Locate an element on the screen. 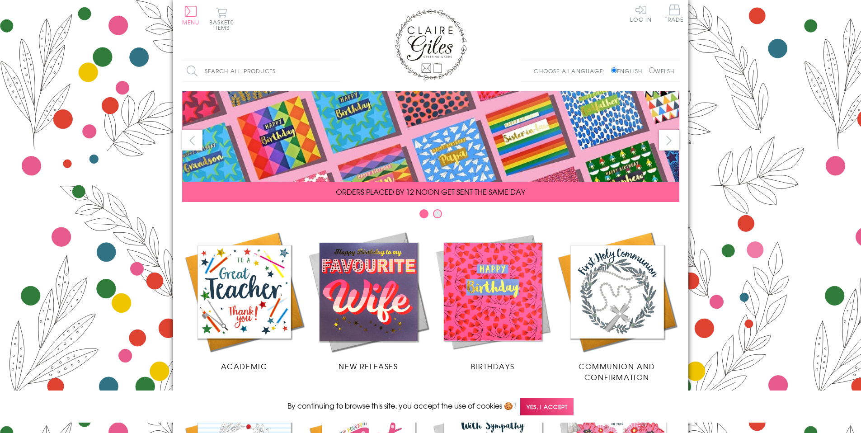 This screenshot has height=433, width=861. input: Search is located at coordinates (336, 71).